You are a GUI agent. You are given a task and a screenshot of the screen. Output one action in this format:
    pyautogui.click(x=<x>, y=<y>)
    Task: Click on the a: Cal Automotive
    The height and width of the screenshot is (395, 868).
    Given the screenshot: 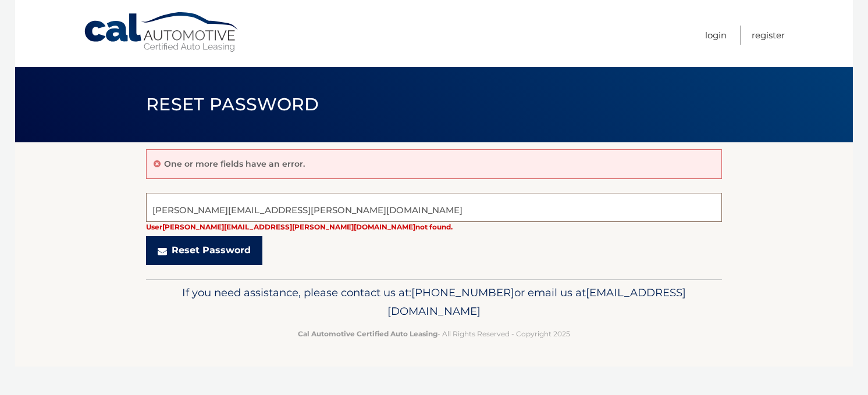 What is the action you would take?
    pyautogui.click(x=161, y=32)
    